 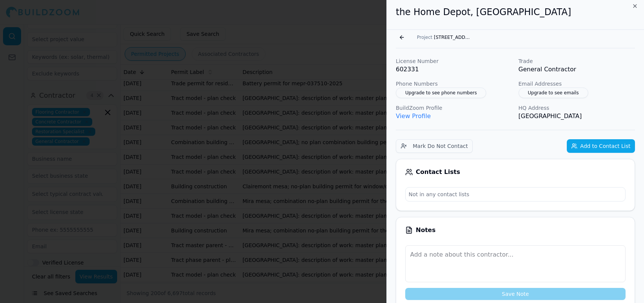 What do you see at coordinates (435, 146) in the screenshot?
I see `button: Mark Do Not Contact` at bounding box center [435, 146].